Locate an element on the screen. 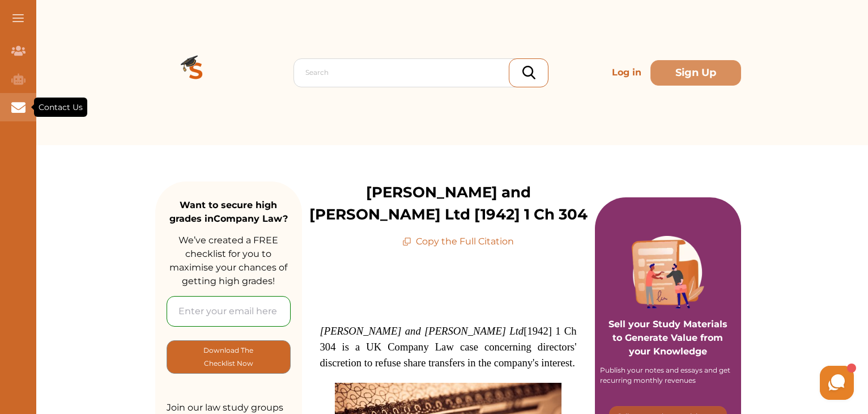 This screenshot has width=868, height=414. p: Download The Checklist Now is located at coordinates (229, 357).